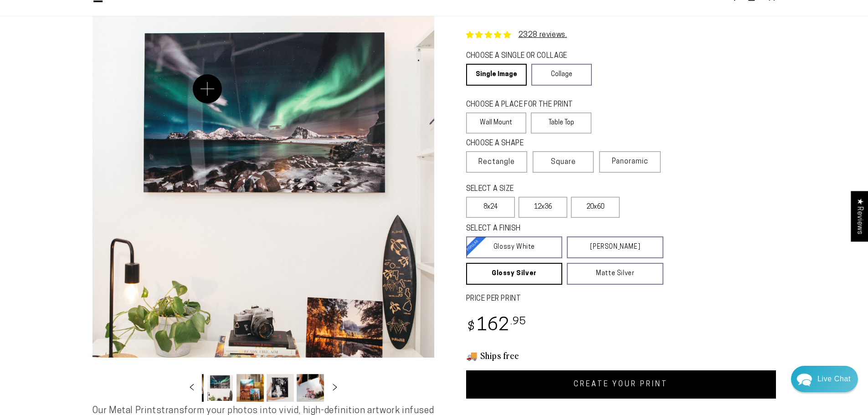 This screenshot has width=868, height=415. I want to click on button: Load image 6 in gallery view, so click(280, 388).